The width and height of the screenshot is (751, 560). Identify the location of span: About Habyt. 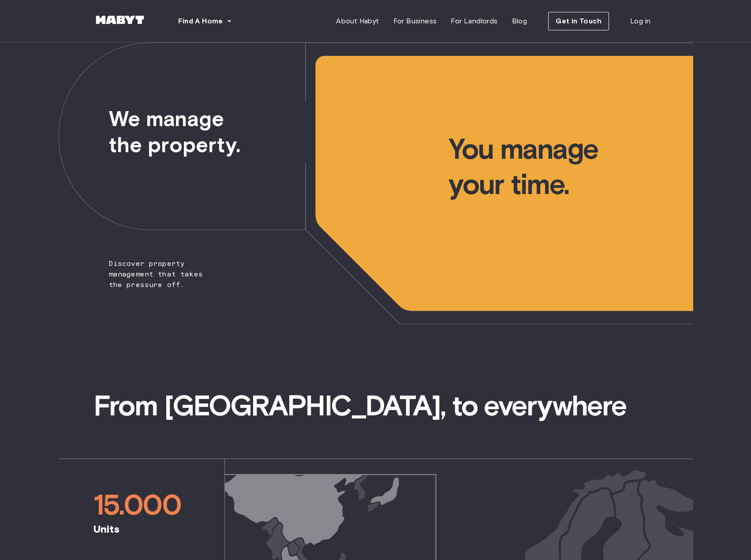
(357, 21).